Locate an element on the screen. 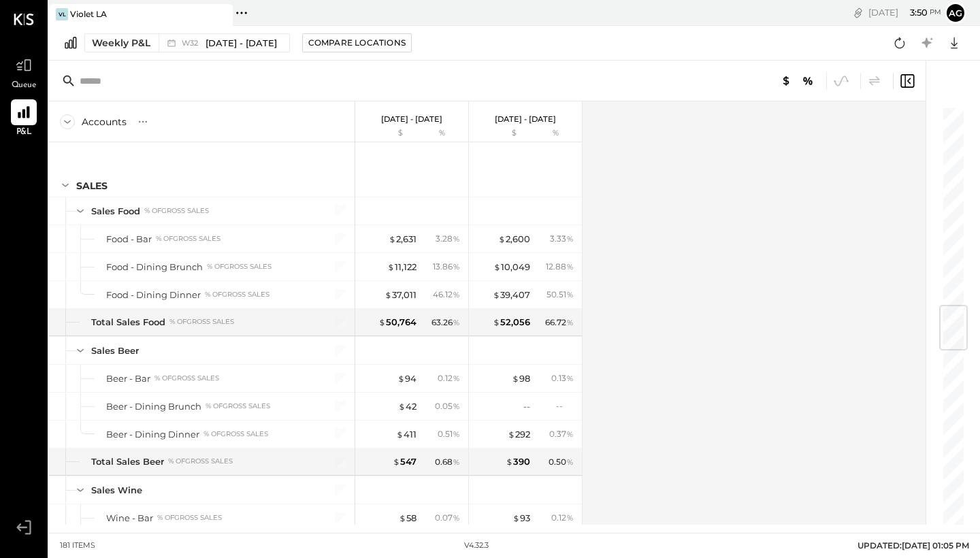 The width and height of the screenshot is (980, 558). div: 0.13 is located at coordinates (562, 378).